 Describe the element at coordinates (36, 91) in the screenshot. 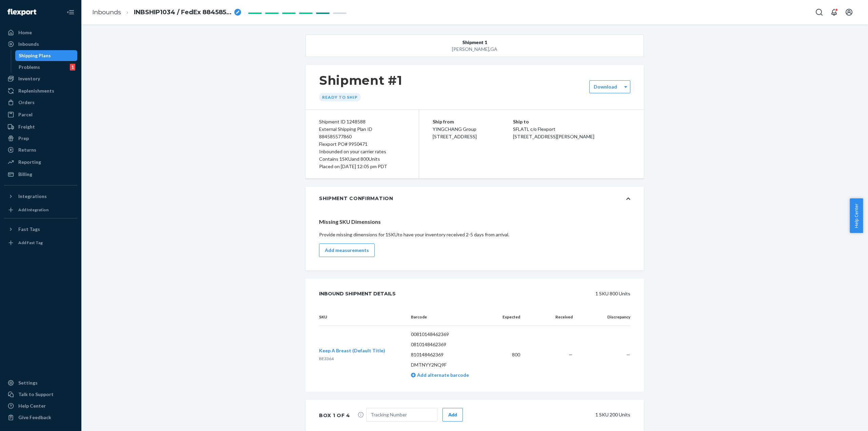

I see `div: Replenishments` at that location.